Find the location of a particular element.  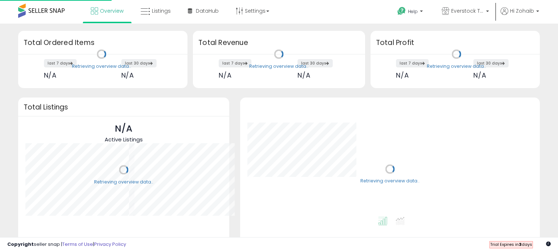

div: seller snap | | is located at coordinates (66, 245).